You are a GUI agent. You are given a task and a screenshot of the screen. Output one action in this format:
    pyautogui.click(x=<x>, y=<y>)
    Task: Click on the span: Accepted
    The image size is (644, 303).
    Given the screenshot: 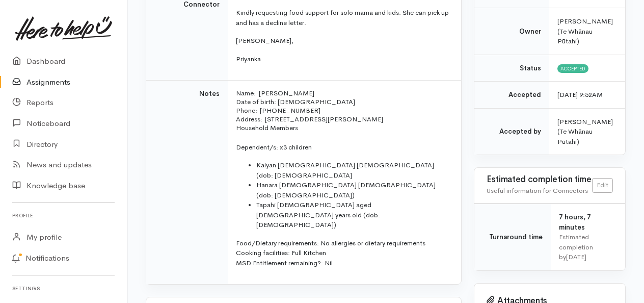 What is the action you would take?
    pyautogui.click(x=573, y=69)
    